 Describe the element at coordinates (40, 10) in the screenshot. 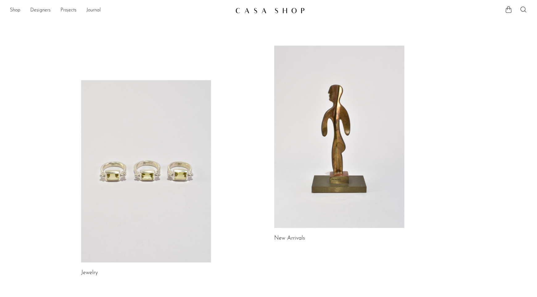

I see `a: Designers` at that location.